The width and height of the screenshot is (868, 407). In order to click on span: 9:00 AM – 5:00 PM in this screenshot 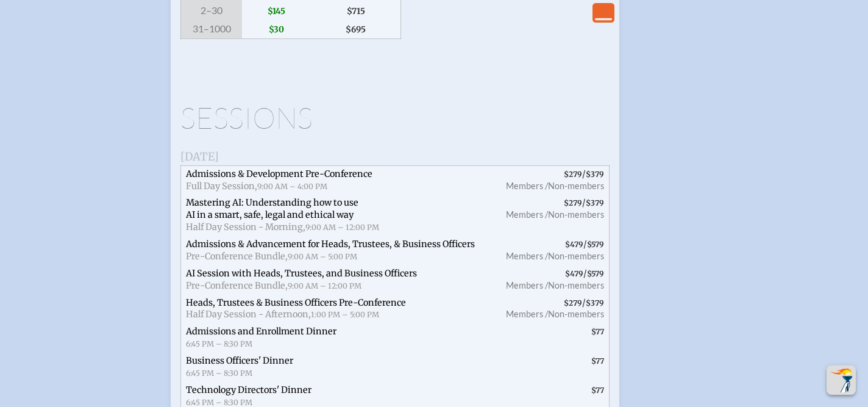, I will do `click(322, 256)`.